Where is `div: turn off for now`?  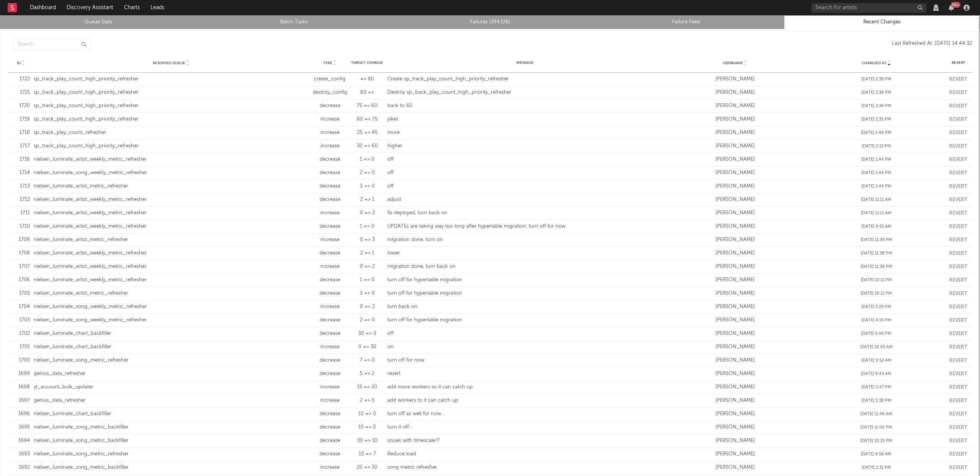
div: turn off for now is located at coordinates (525, 361).